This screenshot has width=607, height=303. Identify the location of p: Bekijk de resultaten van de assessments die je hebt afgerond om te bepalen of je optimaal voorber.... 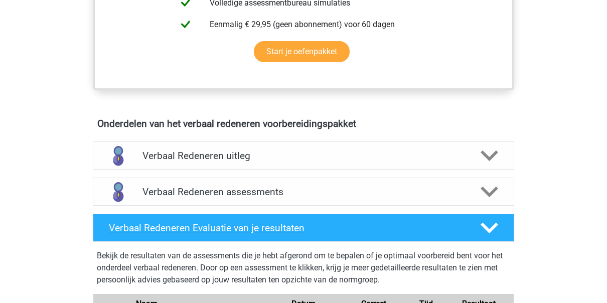
(303, 268).